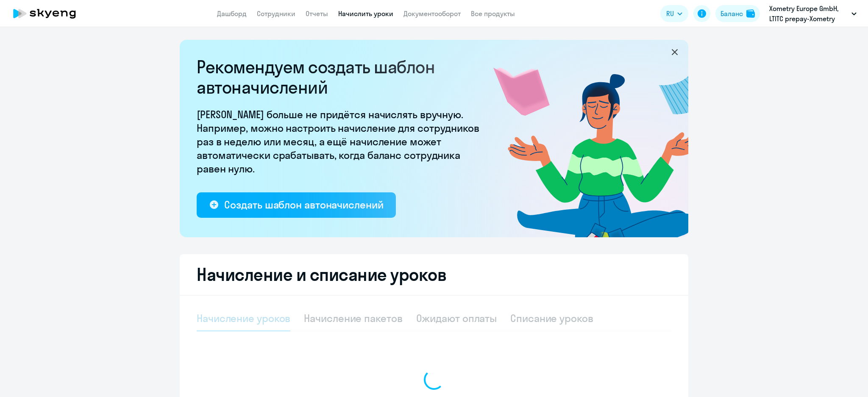 The width and height of the screenshot is (868, 397). What do you see at coordinates (493, 14) in the screenshot?
I see `a: Все продукты` at bounding box center [493, 14].